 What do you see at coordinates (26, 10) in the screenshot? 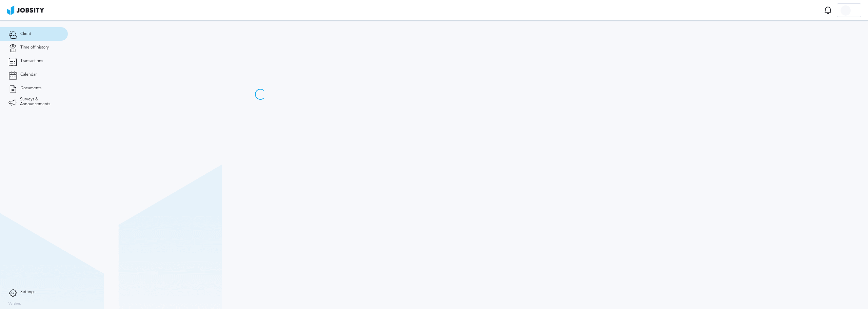
I see `img: ab4bad089aa723f57921c736e9817d99.png` at bounding box center [26, 10].